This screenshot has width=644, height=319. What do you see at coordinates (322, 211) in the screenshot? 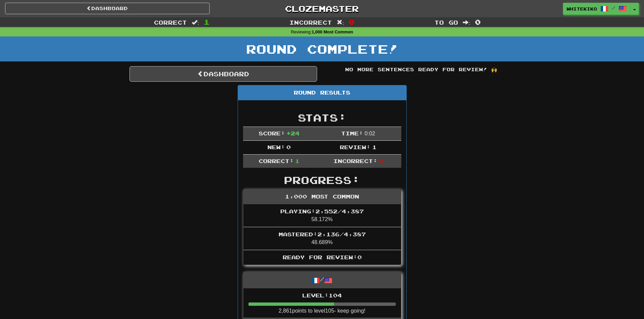
I see `span: Playing: 2,552 / 4,387` at bounding box center [322, 211].